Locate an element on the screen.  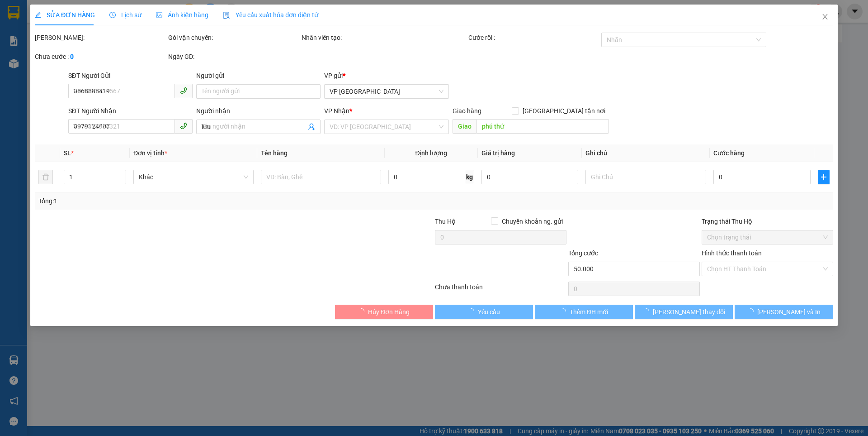
span: Chọn trạng thái is located at coordinates (767, 237).